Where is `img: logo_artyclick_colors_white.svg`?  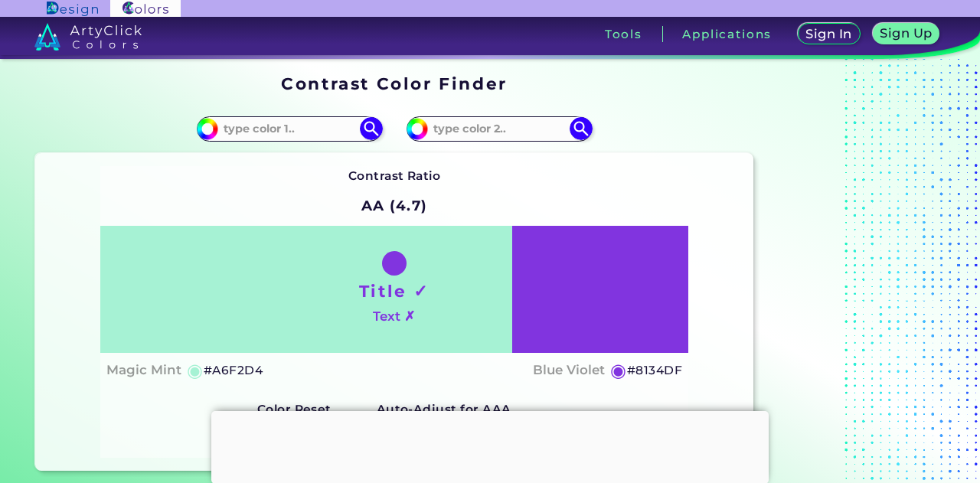 img: logo_artyclick_colors_white.svg is located at coordinates (88, 37).